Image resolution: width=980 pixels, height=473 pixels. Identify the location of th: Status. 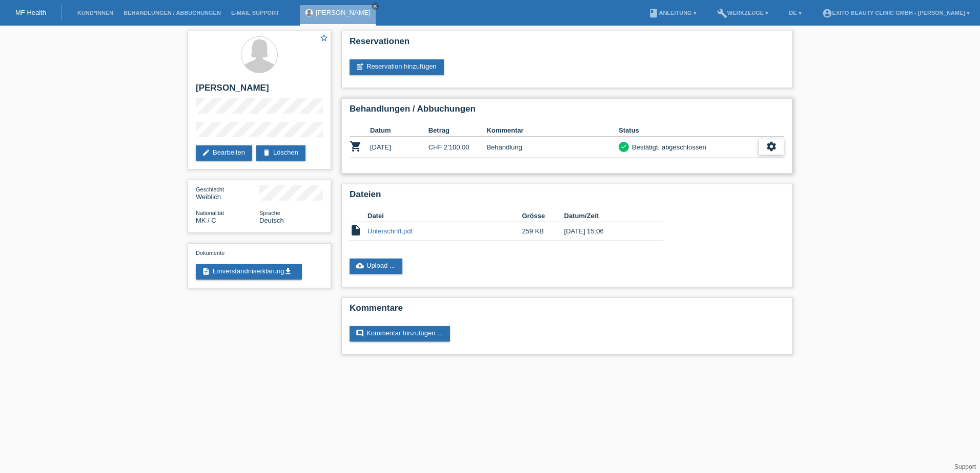
(688, 131).